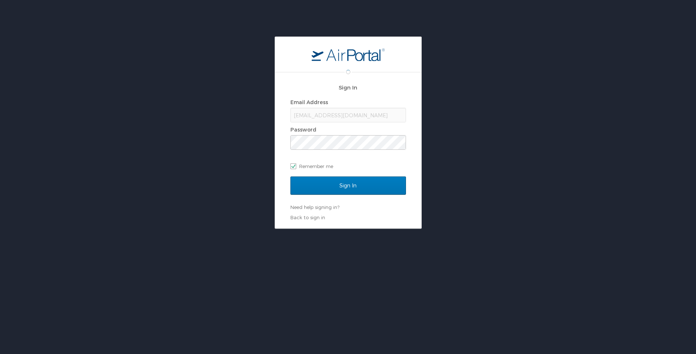 This screenshot has width=696, height=354. What do you see at coordinates (309, 102) in the screenshot?
I see `label: Email Address` at bounding box center [309, 102].